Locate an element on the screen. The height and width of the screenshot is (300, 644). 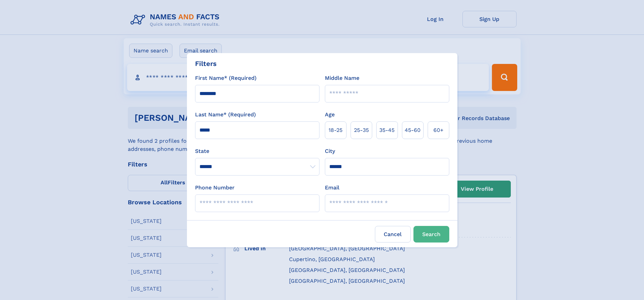
label: Last Name* (Required) is located at coordinates (225, 115).